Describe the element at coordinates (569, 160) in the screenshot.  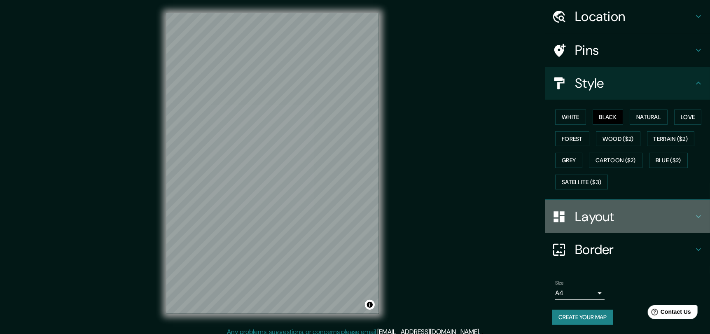
I see `button: Grey` at that location.